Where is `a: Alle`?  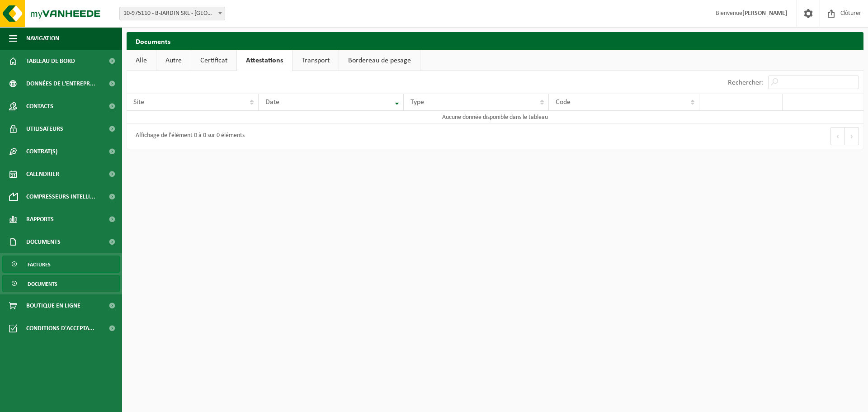
a: Alle is located at coordinates (141, 61).